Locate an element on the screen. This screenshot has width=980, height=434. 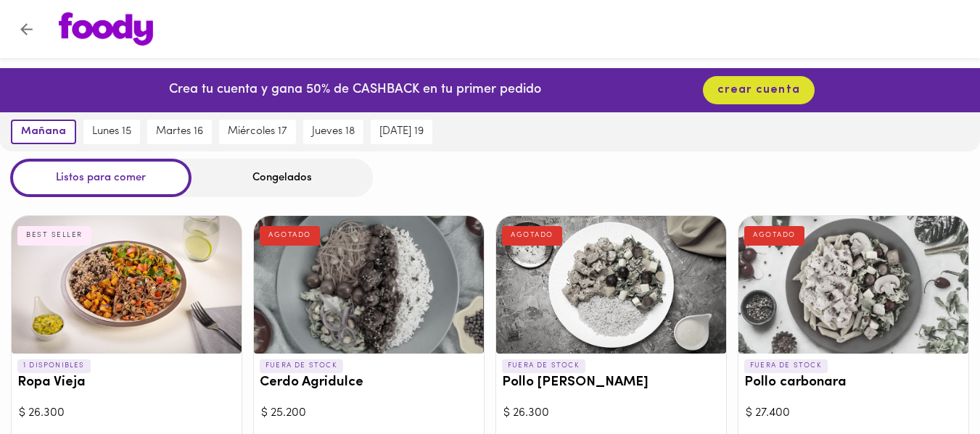
span: mañana is located at coordinates (44, 132).